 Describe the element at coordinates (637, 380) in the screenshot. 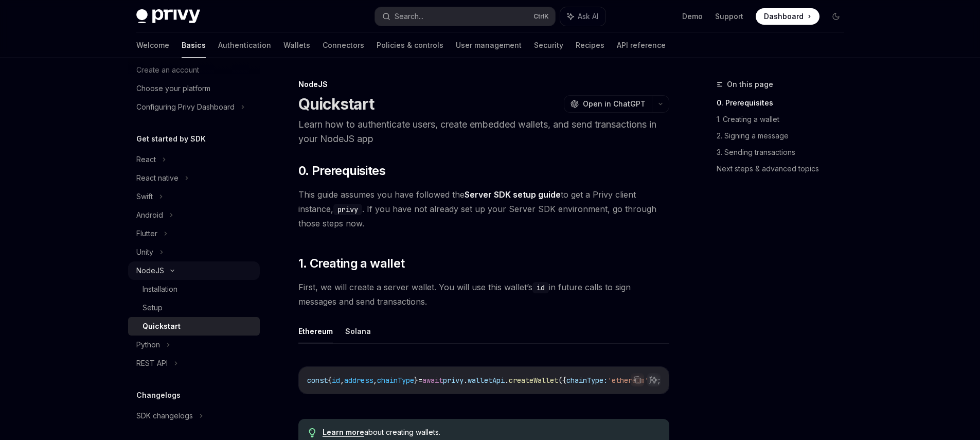

I see `button: Copy the contents from the code block` at that location.